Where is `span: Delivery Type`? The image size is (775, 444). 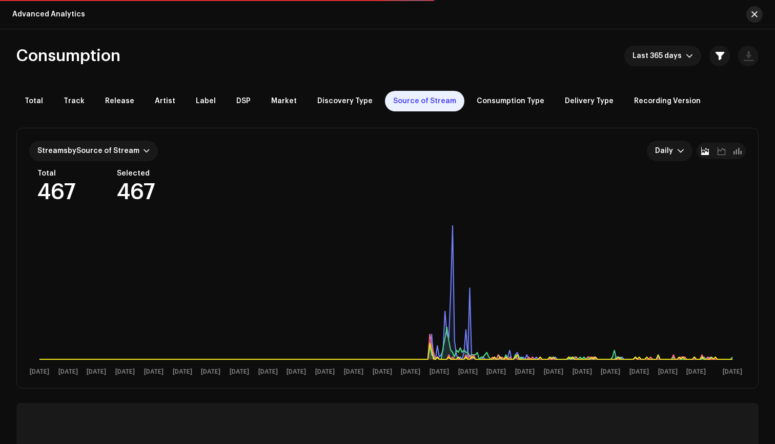 span: Delivery Type is located at coordinates (589, 101).